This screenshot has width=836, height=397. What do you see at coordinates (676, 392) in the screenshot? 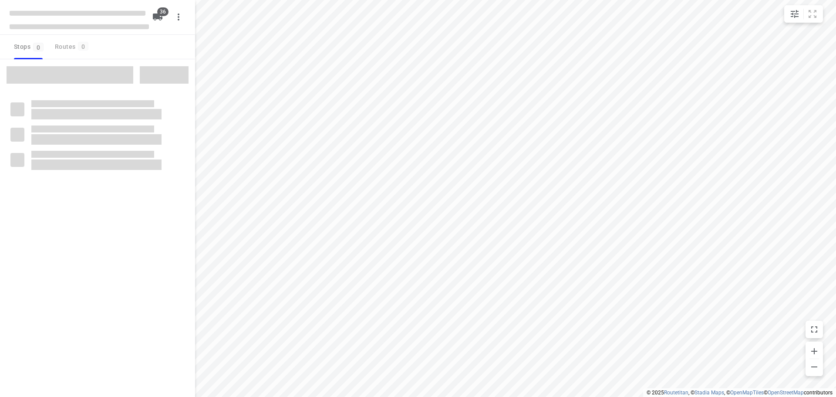
I see `a: Routetitan` at bounding box center [676, 392].